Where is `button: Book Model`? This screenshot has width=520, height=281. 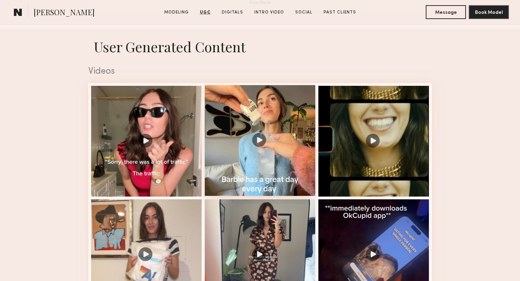 button: Book Model is located at coordinates (488, 12).